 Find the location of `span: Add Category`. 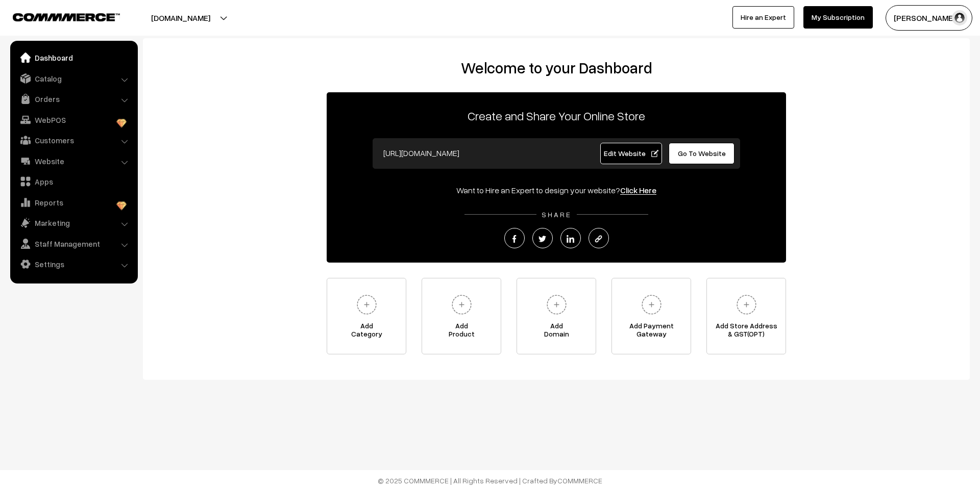

span: Add Category is located at coordinates (366, 332).